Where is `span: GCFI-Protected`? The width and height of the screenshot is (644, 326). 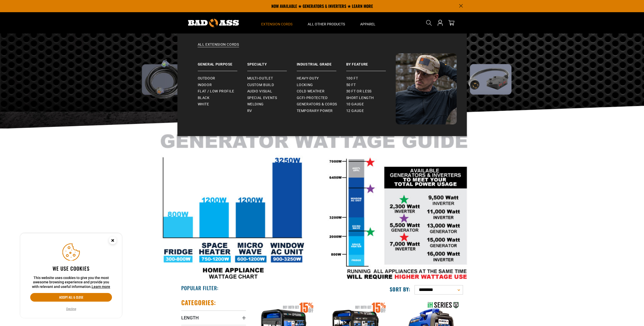 span: GCFI-Protected is located at coordinates (312, 98).